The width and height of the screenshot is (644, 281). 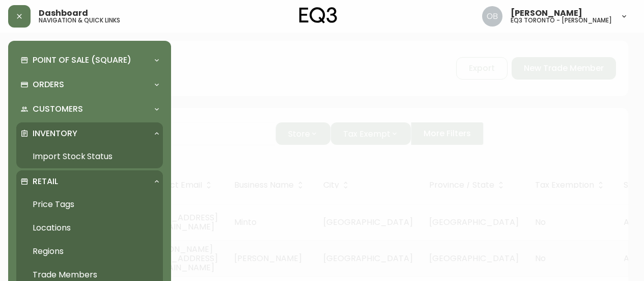 What do you see at coordinates (89, 204) in the screenshot?
I see `a: Price Tags` at bounding box center [89, 204].